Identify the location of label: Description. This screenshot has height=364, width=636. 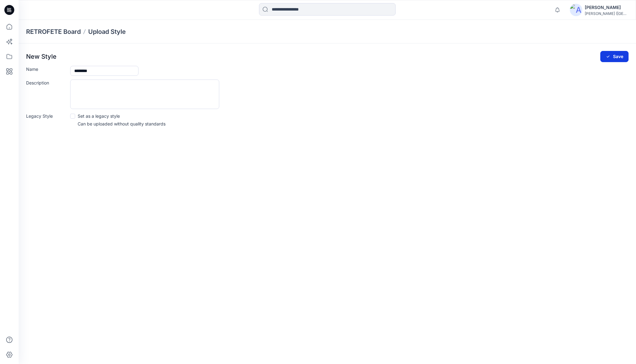
(46, 83).